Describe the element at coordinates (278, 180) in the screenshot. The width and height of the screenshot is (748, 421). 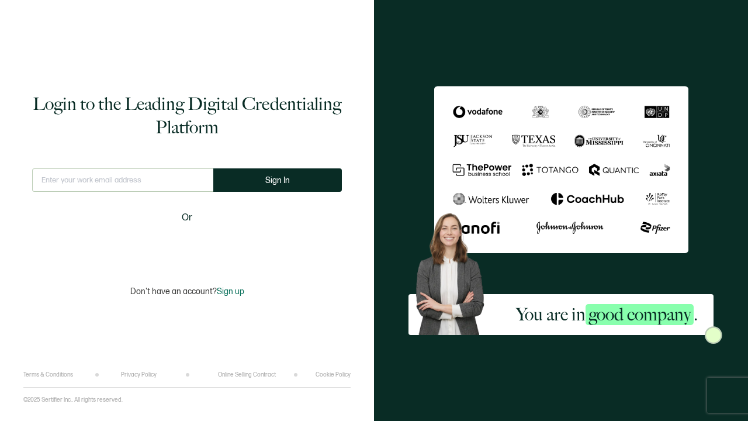
I see `span: Sign In` at that location.